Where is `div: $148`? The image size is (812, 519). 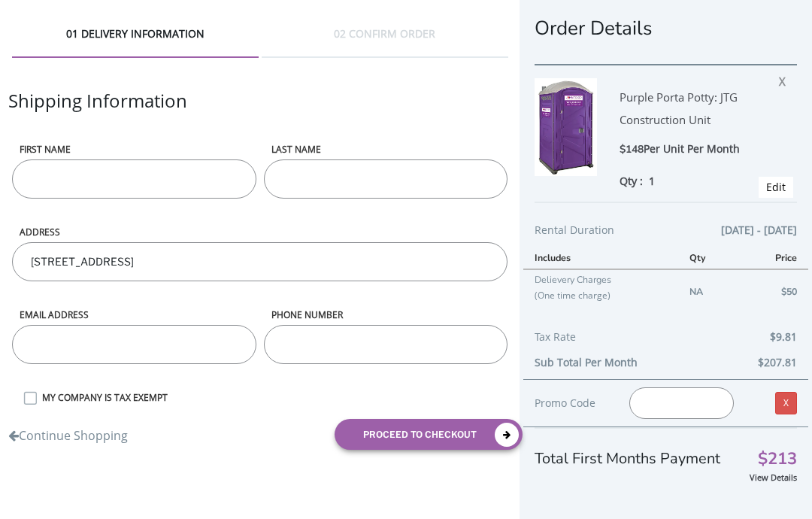
div: $148 is located at coordinates (690, 149).